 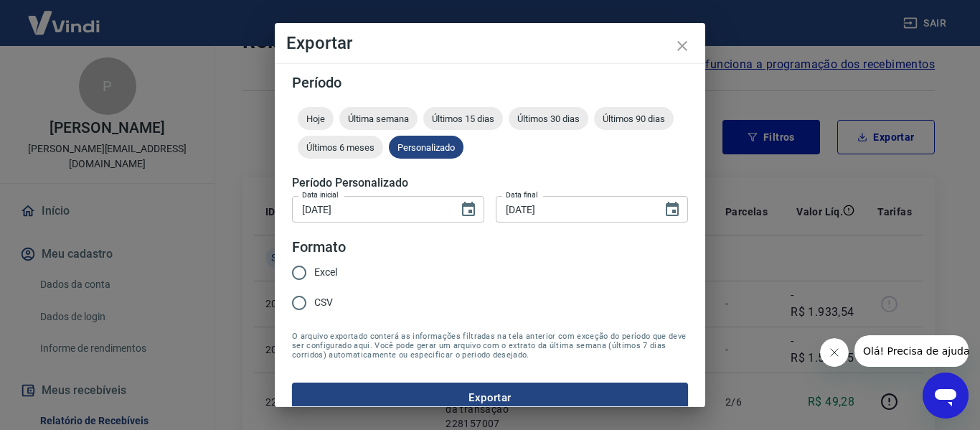 What do you see at coordinates (633, 119) in the screenshot?
I see `div: Últimos 90 dias` at bounding box center [633, 119].